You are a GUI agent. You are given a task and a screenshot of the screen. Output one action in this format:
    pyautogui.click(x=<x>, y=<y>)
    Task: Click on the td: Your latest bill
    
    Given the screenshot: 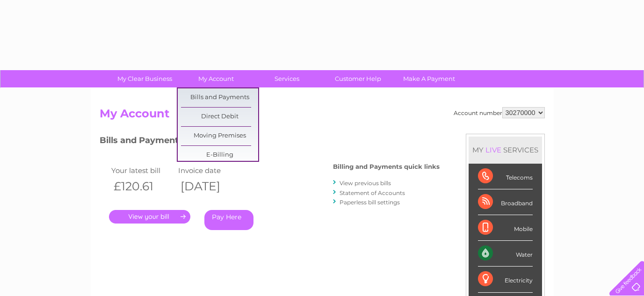 What is the action you would take?
    pyautogui.click(x=143, y=170)
    